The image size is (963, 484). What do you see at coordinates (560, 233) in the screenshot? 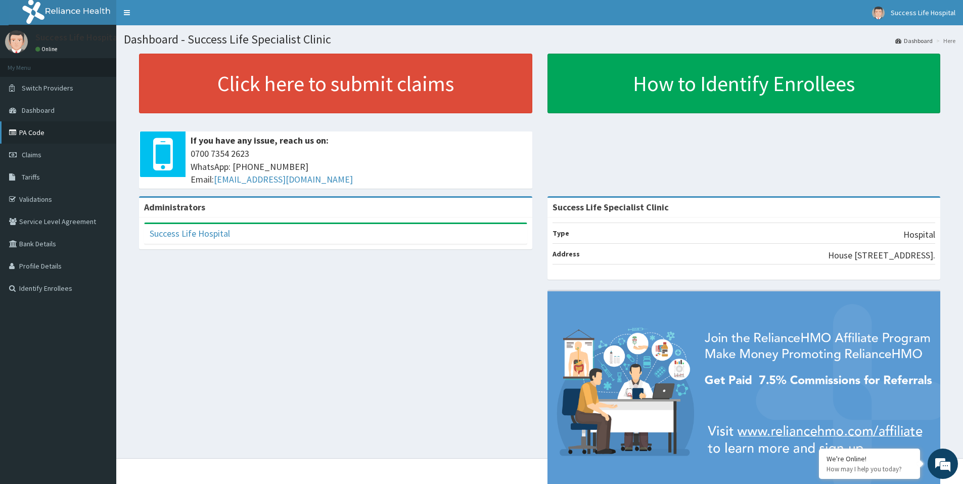
I see `b: Type` at bounding box center [560, 233].